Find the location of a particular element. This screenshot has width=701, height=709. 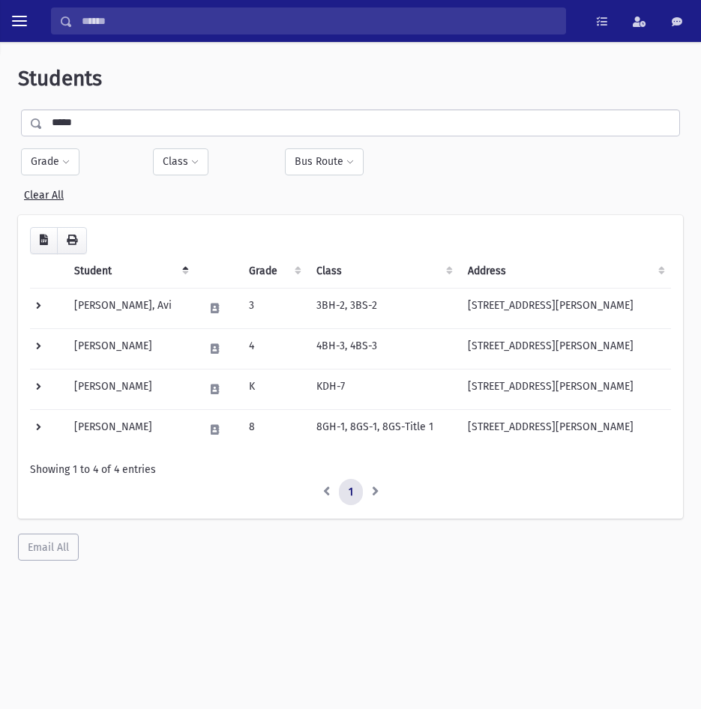

button: Email All is located at coordinates (48, 547).